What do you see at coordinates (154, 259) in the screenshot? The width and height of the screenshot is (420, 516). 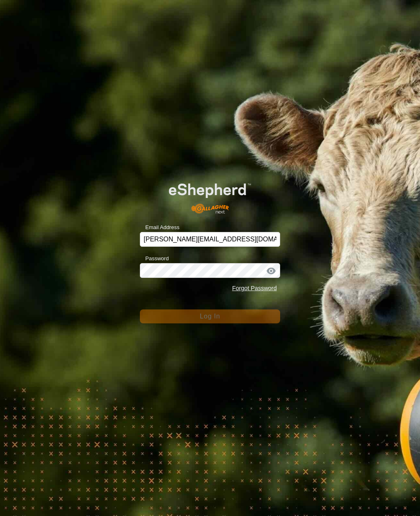 I see `label: Password` at bounding box center [154, 259].